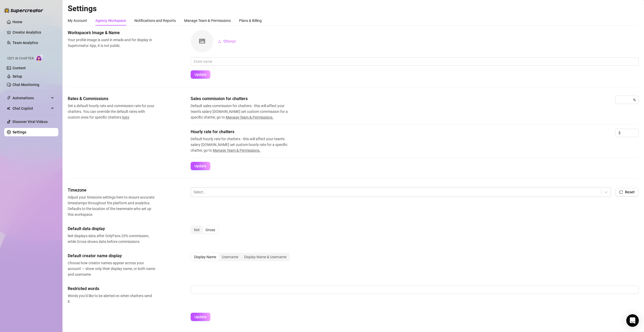 The width and height of the screenshot is (644, 332). I want to click on a: Chat Monitoring, so click(26, 85).